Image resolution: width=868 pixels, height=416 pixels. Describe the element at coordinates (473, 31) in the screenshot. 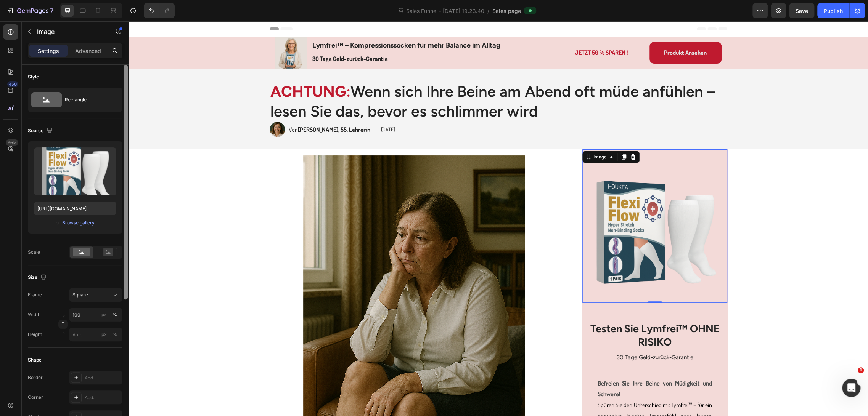

I see `span: JETZT 50 % SPAREN !` at that location.